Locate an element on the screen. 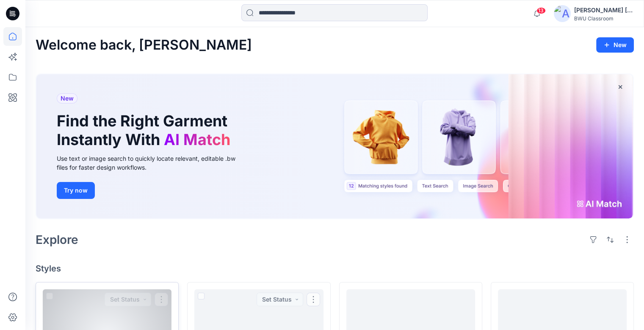 The image size is (644, 330). div: Use text or image search to quickly locate relevant, editable .bw files for faster design workflows. is located at coordinates (152, 163).